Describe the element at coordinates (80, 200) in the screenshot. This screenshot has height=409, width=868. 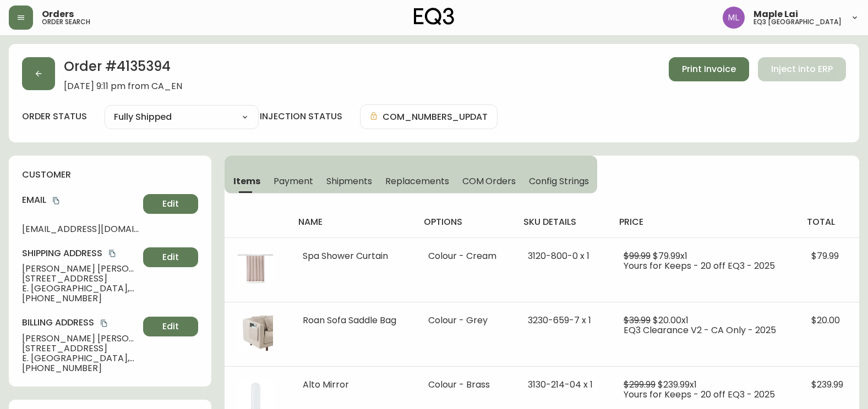
I see `h4: Email` at that location.